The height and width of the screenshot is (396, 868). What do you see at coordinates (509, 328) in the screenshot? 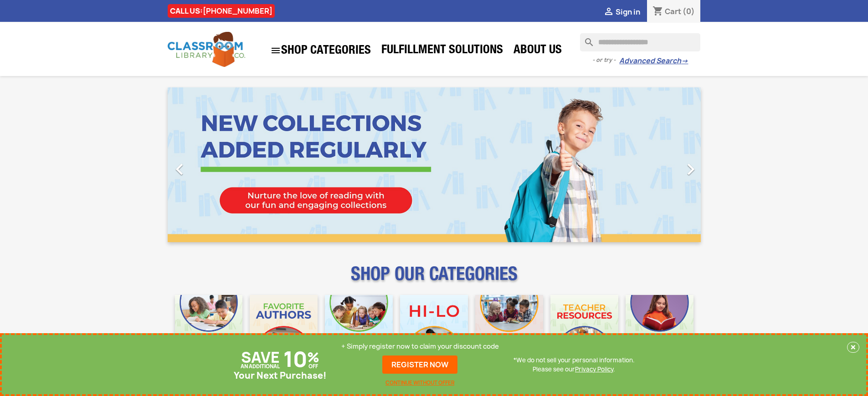
I see `img: CLC_Fiction_Nonfiction_Mobile.jpg` at bounding box center [509, 328].